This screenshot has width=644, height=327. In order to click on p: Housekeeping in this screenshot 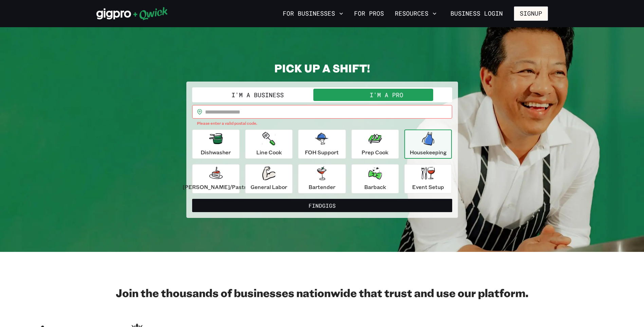, I will do `click(428, 152)`.